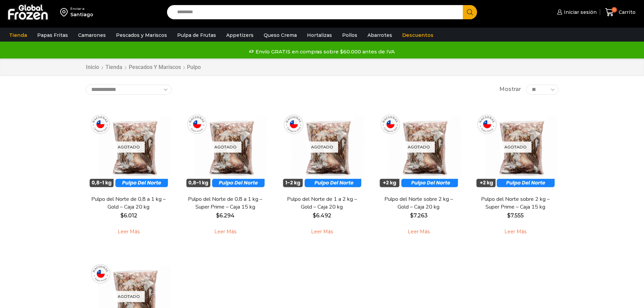  Describe the element at coordinates (419, 232) in the screenshot. I see `a: Leé más sobre “Pulpo del Norte sobre 2 kg - Gold - Caja 20 kg”` at that location.